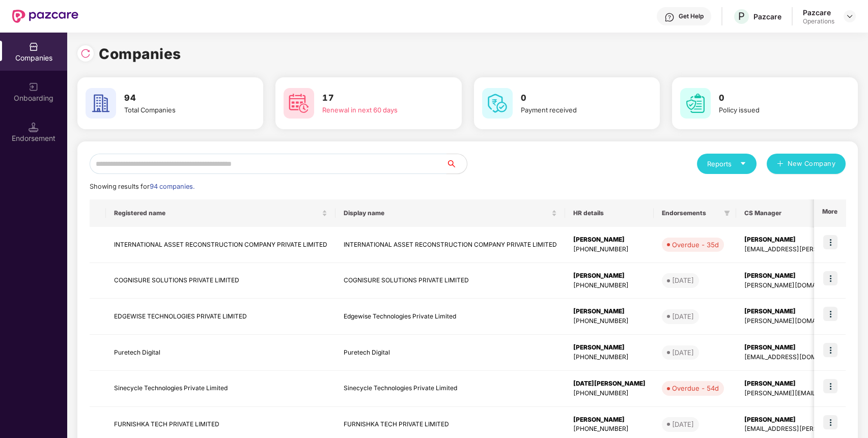  What do you see at coordinates (33, 47) in the screenshot?
I see `img: svg+xml;base64,PHN2ZyBpZD0iQ29tcGFuaWVzIiB4bWxucz0iaHR0cDovL3d3dy53My5vcmcvMjAwMC9zdmciIHdpZHRoPS...` at bounding box center [33, 47].